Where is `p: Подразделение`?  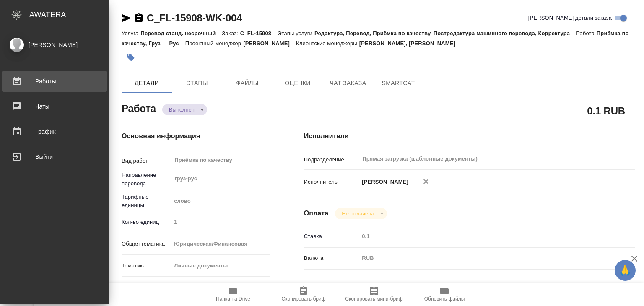
p: Подразделение is located at coordinates (331, 160).